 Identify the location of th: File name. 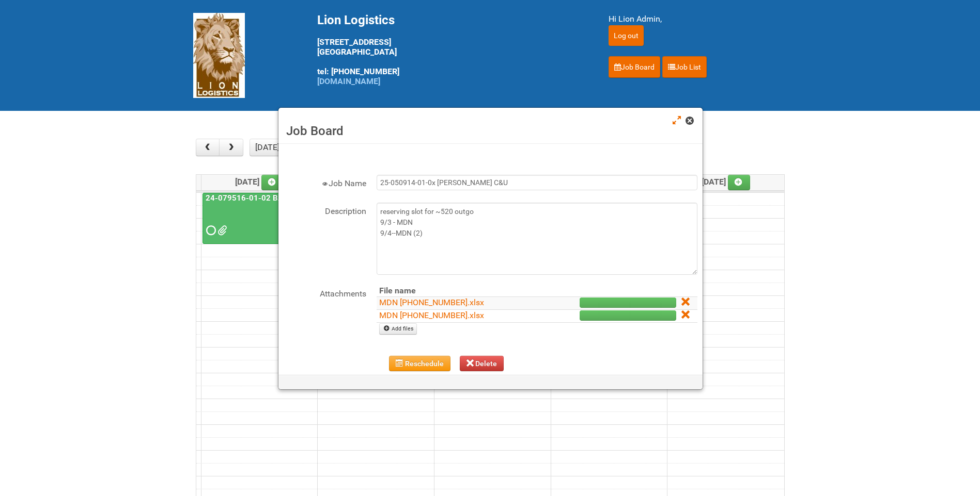
(458, 290).